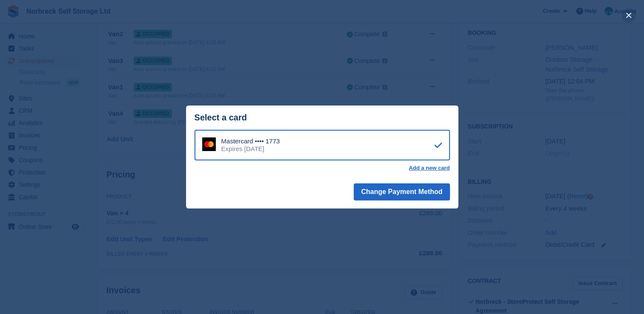 Image resolution: width=644 pixels, height=314 pixels. What do you see at coordinates (629, 15) in the screenshot?
I see `button: close` at bounding box center [629, 15].